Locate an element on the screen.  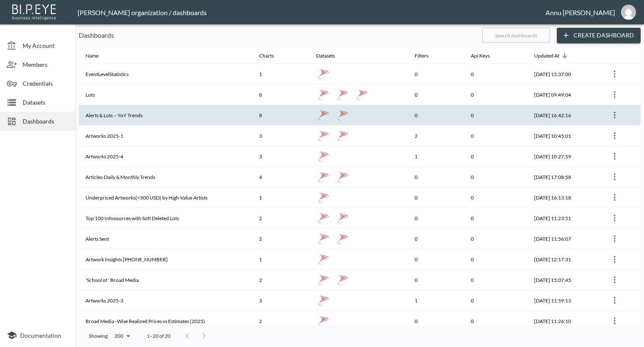
a: v_BI_ArticleStatistsics_Monthly Aggregation is located at coordinates (343, 177).